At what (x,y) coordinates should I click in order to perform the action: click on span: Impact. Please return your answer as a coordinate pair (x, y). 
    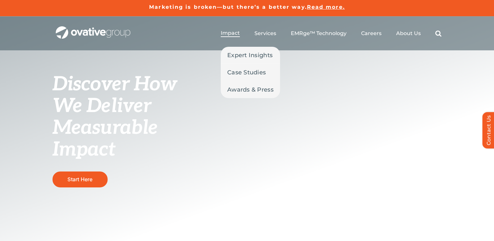
    Looking at the image, I should click on (230, 33).